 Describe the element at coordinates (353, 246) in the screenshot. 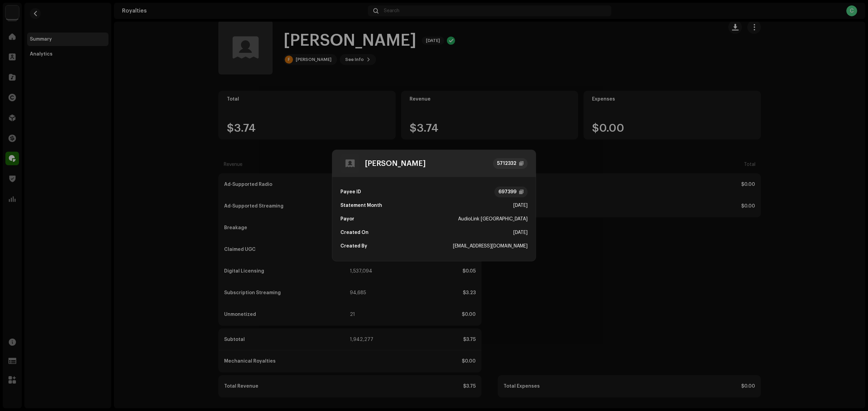

I see `div: Created By` at that location.